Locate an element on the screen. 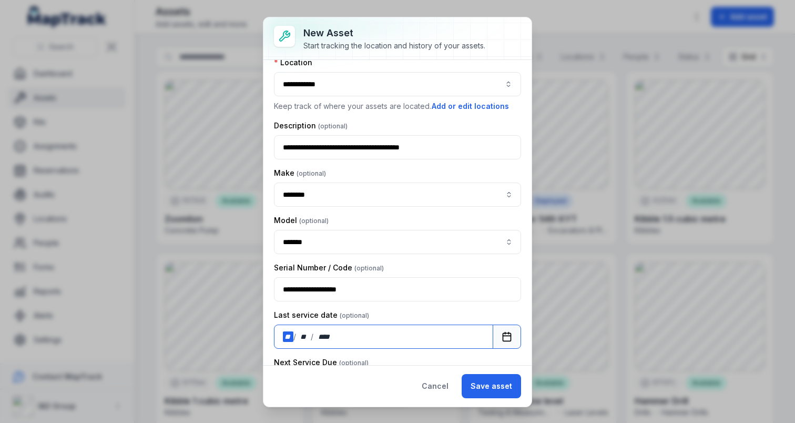 This screenshot has width=795, height=423. label: Make is located at coordinates (300, 173).